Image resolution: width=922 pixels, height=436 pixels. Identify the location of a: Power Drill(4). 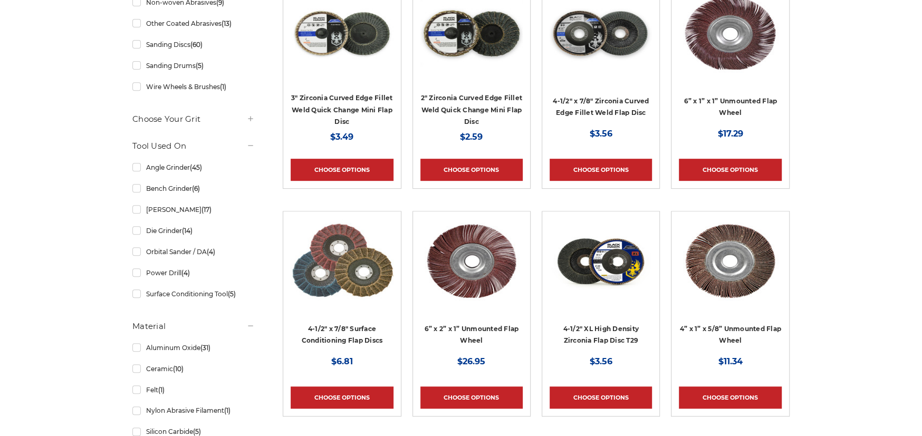
(194, 273).